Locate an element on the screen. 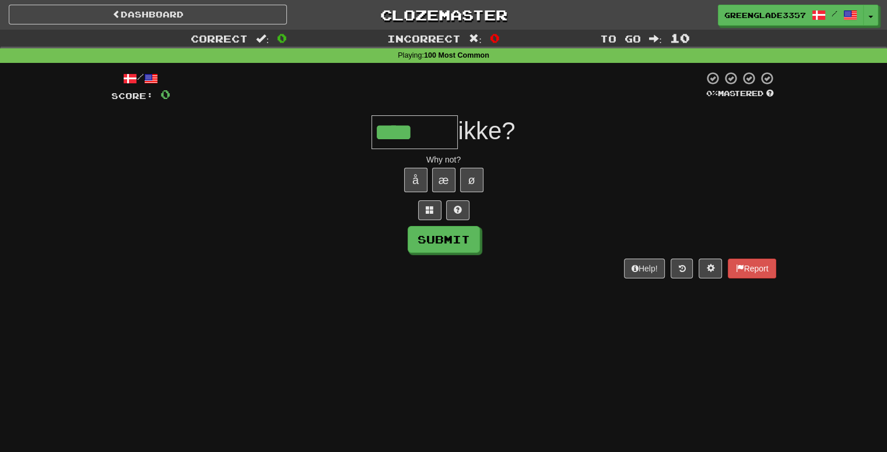 The width and height of the screenshot is (887, 452). button: Submit is located at coordinates (444, 240).